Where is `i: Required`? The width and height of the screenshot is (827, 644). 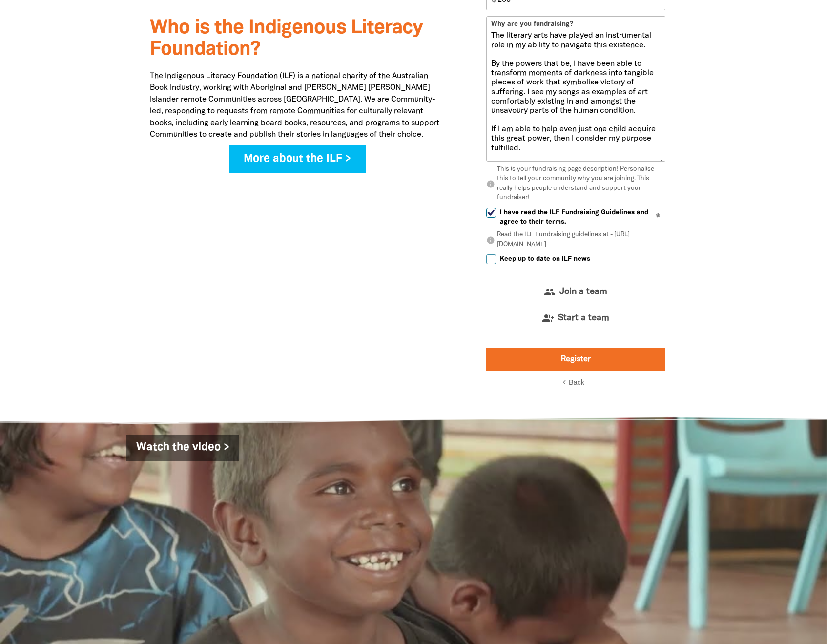
i: Required is located at coordinates (658, 218).